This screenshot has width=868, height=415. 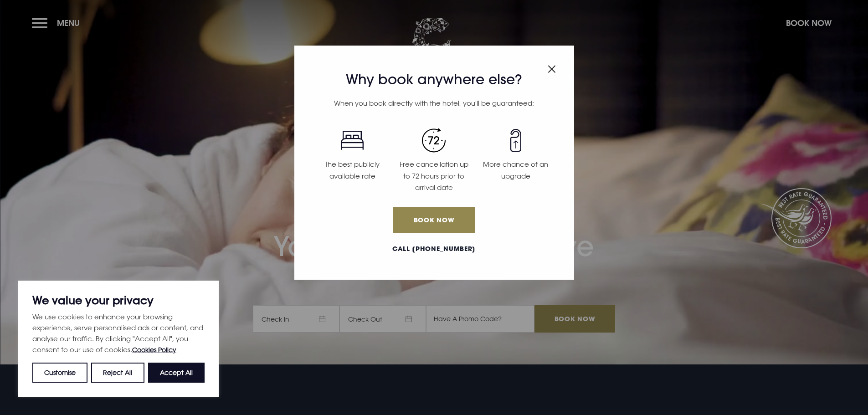 I want to click on h3: Why book anywhere else?, so click(x=434, y=79).